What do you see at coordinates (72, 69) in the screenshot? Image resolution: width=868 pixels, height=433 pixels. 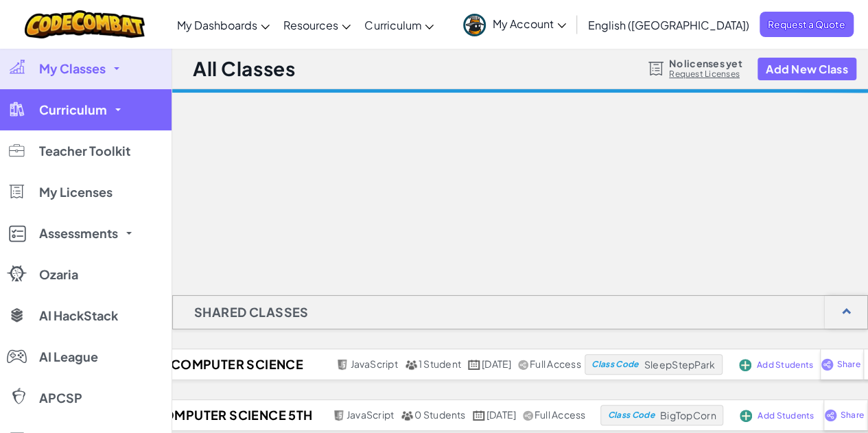 I see `span: My Classes` at bounding box center [72, 69].